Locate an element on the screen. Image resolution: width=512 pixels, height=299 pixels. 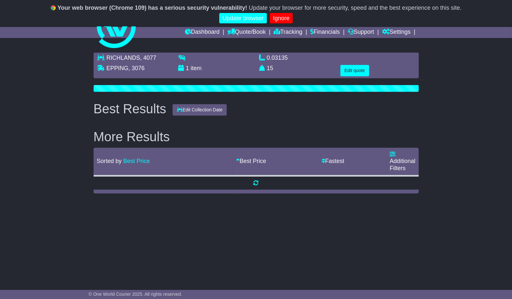
button: Edit quote is located at coordinates (355, 70).